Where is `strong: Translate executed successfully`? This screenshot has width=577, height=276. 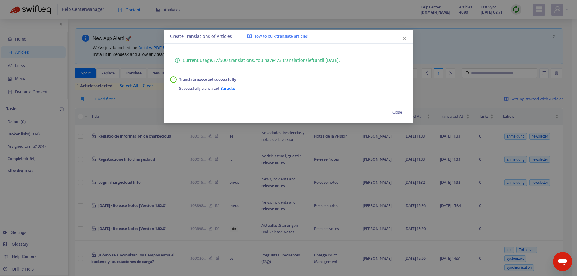 strong: Translate executed successfully is located at coordinates (208, 80).